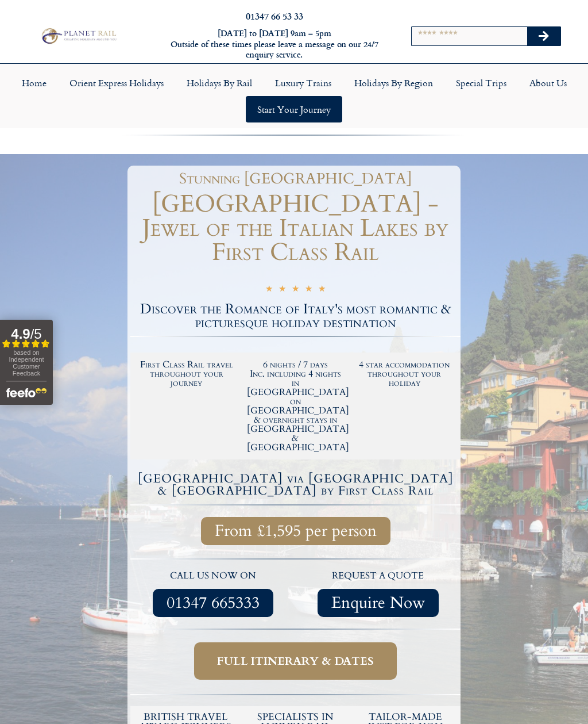 The height and width of the screenshot is (724, 588). I want to click on div: 5/5, so click(295, 289).